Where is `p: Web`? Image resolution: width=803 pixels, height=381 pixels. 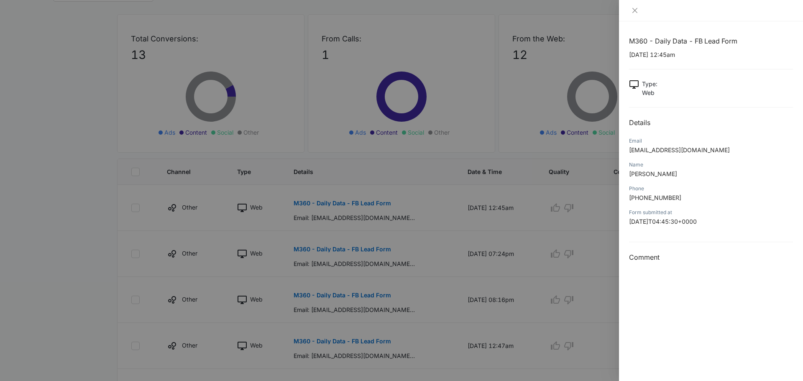
p: Web is located at coordinates (650, 92).